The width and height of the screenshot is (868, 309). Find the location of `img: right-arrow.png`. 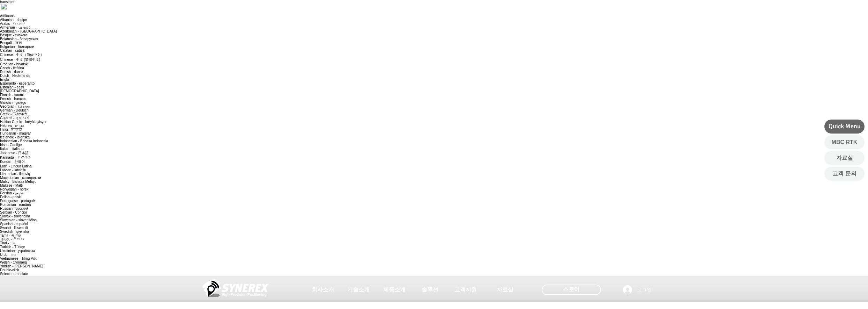

img: right-arrow.png is located at coordinates (4, 6).